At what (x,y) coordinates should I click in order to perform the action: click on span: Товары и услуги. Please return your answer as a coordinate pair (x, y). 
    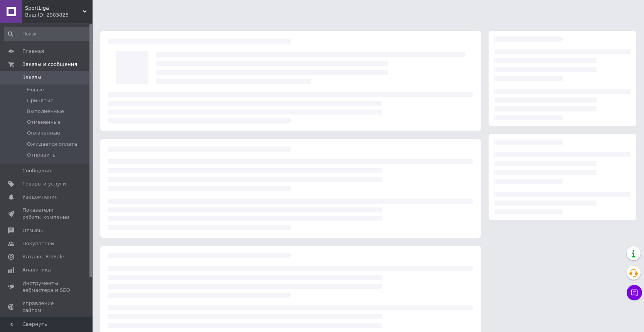
    Looking at the image, I should click on (44, 184).